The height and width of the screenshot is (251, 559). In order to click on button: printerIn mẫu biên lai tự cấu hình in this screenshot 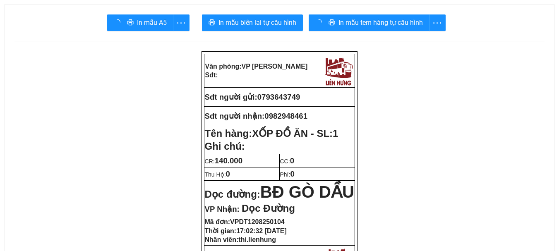, I will do `click(252, 23)`.